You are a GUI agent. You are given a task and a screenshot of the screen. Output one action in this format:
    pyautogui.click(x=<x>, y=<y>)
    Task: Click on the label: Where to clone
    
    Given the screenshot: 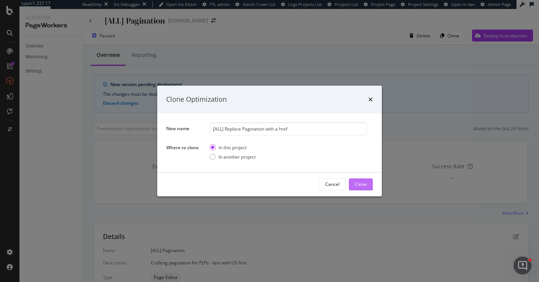 What is the action you would take?
    pyautogui.click(x=185, y=153)
    